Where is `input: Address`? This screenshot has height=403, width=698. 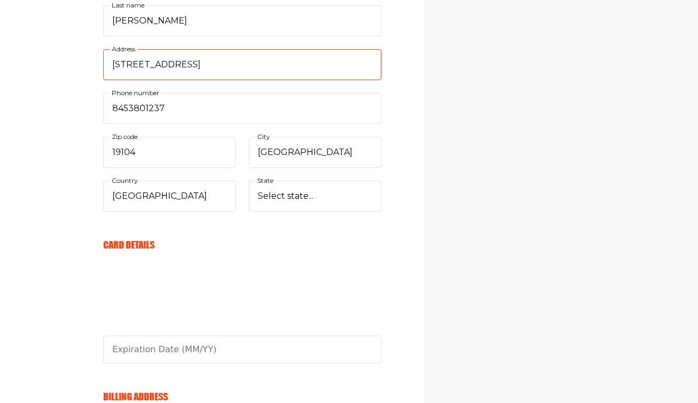
input: Address is located at coordinates (242, 65).